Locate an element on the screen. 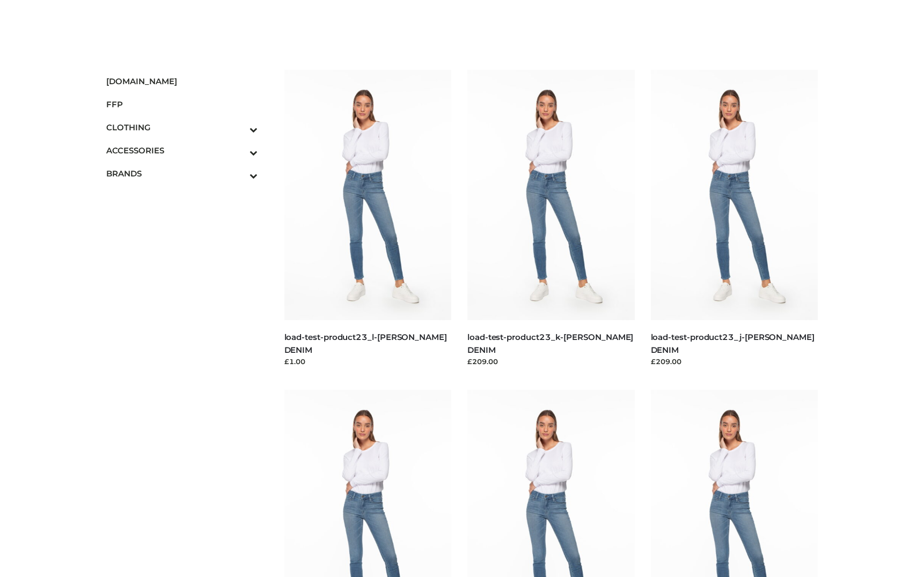 The width and height of the screenshot is (924, 577). span: BRANDS is located at coordinates (182, 173).